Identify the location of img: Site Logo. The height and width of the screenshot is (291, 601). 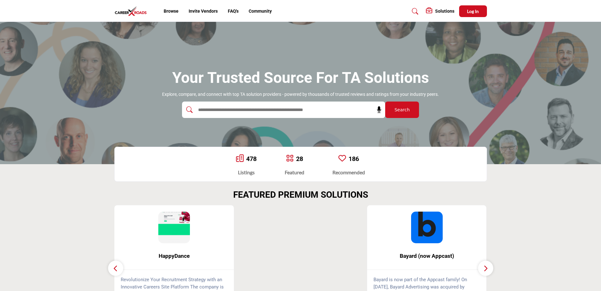
(132, 11).